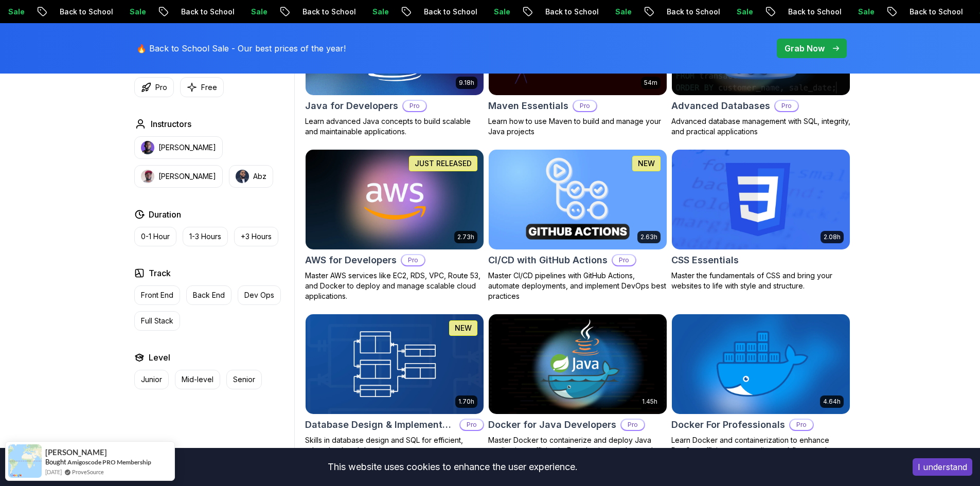 Image resolution: width=980 pixels, height=486 pixels. I want to click on h2: Java for Developers, so click(351, 106).